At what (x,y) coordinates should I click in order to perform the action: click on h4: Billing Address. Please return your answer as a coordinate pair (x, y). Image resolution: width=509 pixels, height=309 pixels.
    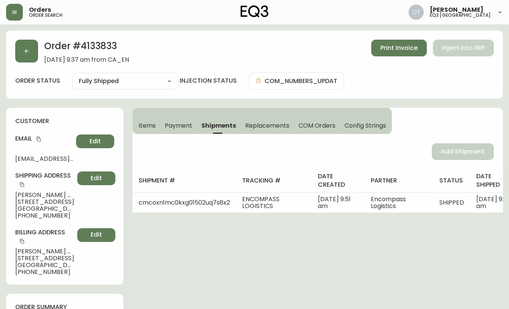
    Looking at the image, I should click on (45, 237).